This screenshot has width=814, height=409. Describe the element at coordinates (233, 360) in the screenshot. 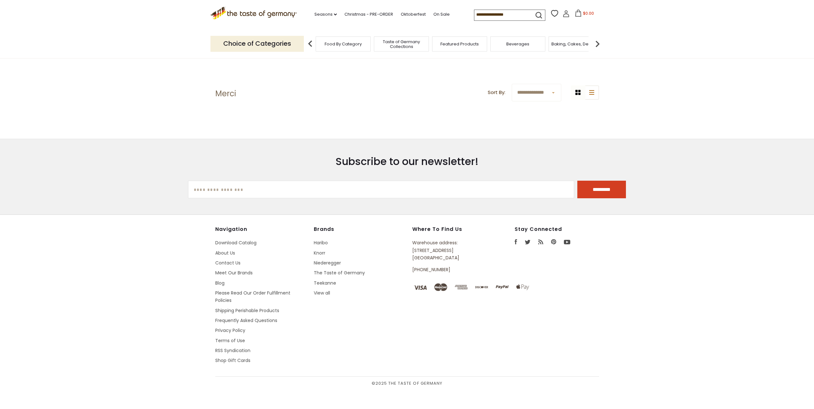

I see `a: Shop Gift Cards` at that location.